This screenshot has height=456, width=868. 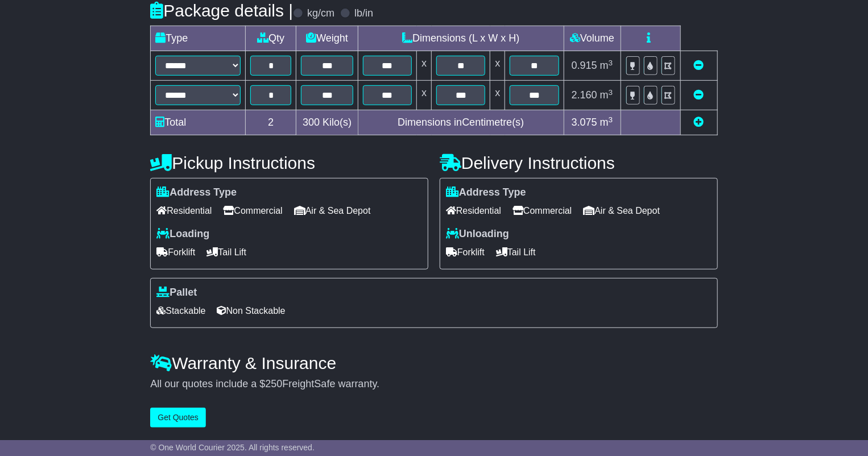 I want to click on h4: Delivery Instructions, so click(x=579, y=163).